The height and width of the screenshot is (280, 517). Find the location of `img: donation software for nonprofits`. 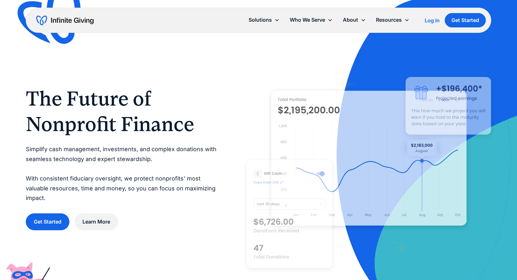

img: donation software for nonprofits is located at coordinates (290, 214).